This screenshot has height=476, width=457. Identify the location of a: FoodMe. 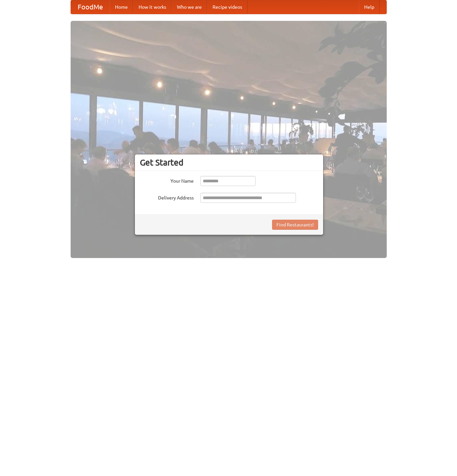
(90, 7).